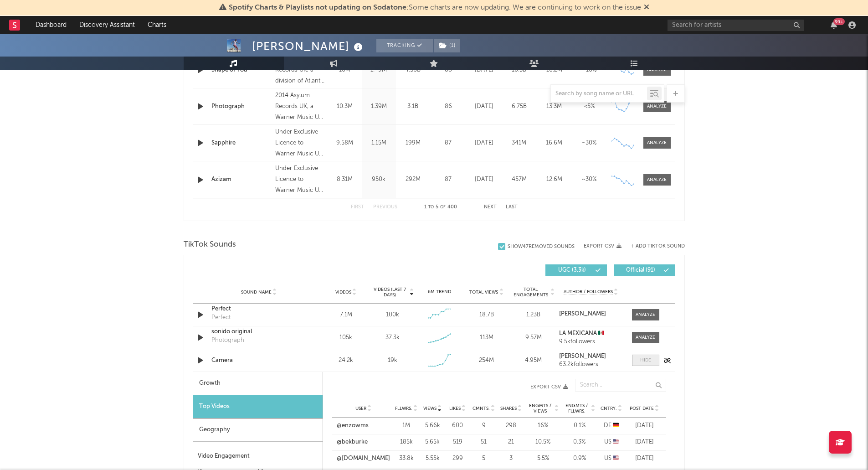 Image resolution: width=868 pixels, height=470 pixels. I want to click on div: 51, so click(485, 443).